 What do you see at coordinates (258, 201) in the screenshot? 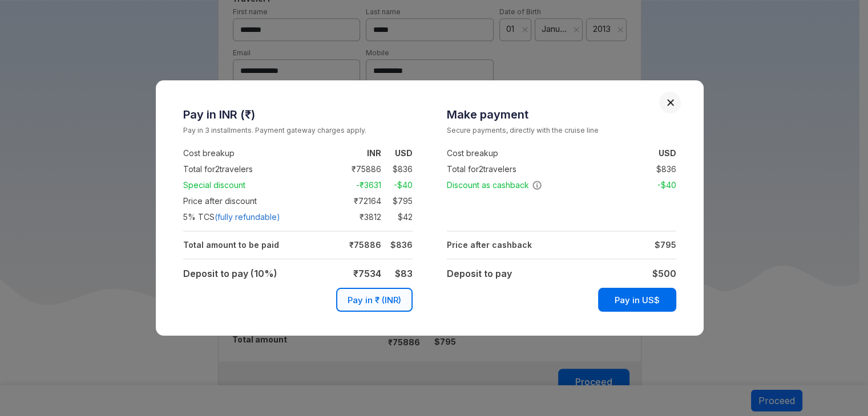
I see `td: Price after discount` at bounding box center [258, 201].